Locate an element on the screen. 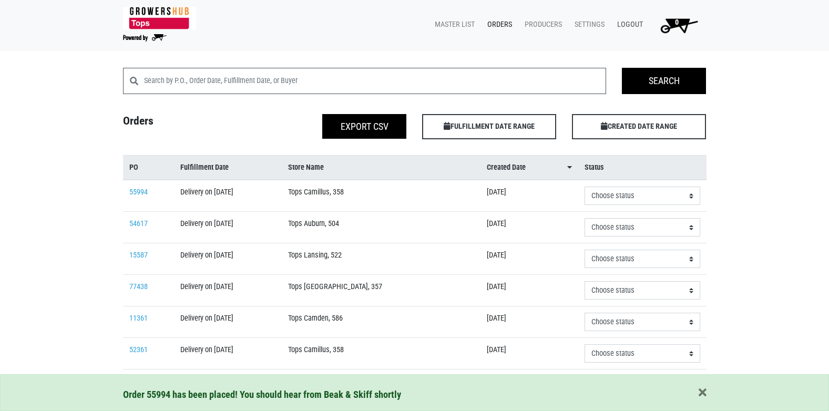 Image resolution: width=829 pixels, height=411 pixels. a: Logout is located at coordinates (628, 25).